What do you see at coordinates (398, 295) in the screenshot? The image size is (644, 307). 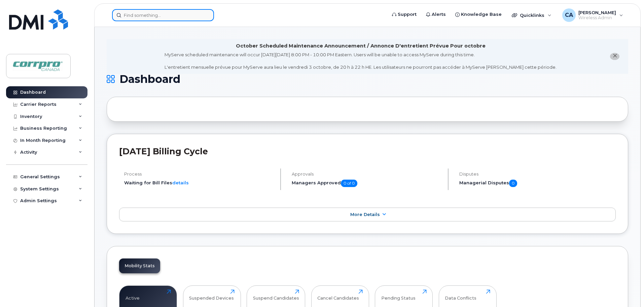 I see `div: Pending Status` at bounding box center [398, 295].